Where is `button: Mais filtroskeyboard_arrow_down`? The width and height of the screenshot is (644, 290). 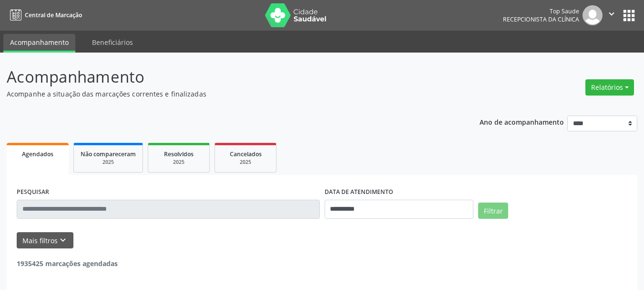
button: Mais filtroskeyboard_arrow_down is located at coordinates (45, 241).